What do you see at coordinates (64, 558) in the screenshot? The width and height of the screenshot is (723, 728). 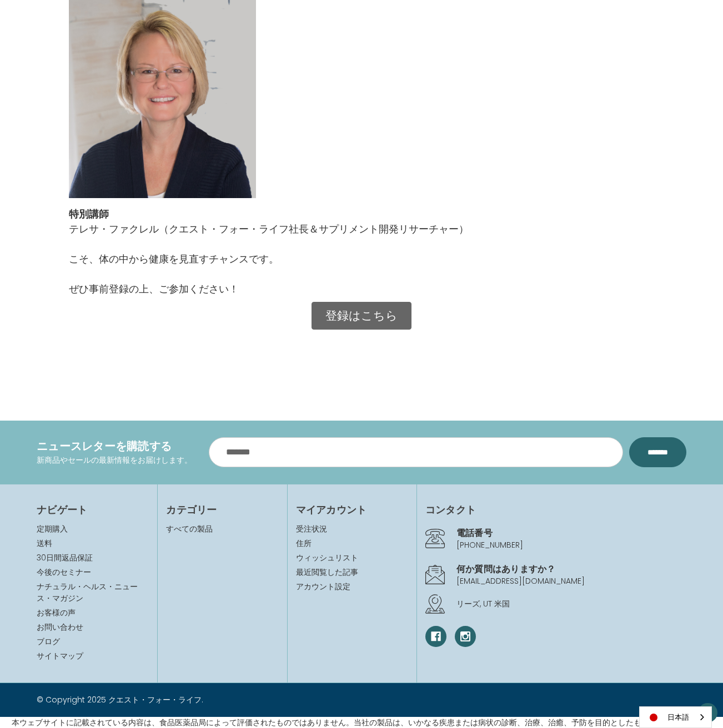 I see `a: 30日間返品保証` at bounding box center [64, 558].